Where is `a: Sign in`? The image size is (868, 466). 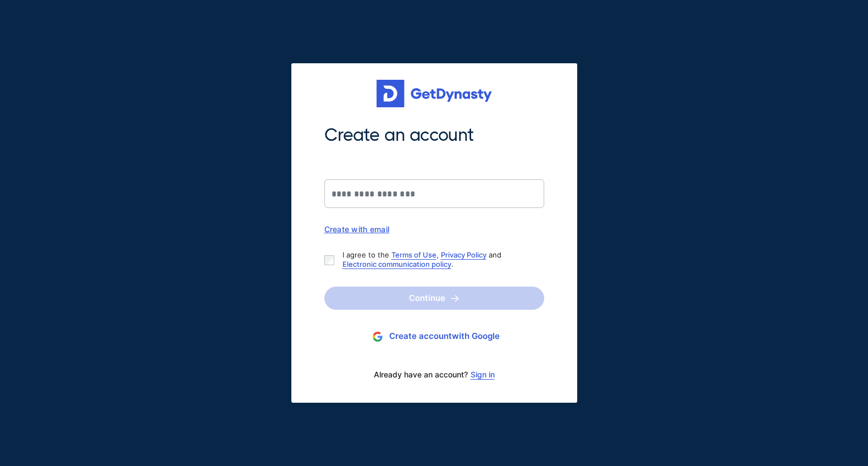 a: Sign in is located at coordinates (483, 375).